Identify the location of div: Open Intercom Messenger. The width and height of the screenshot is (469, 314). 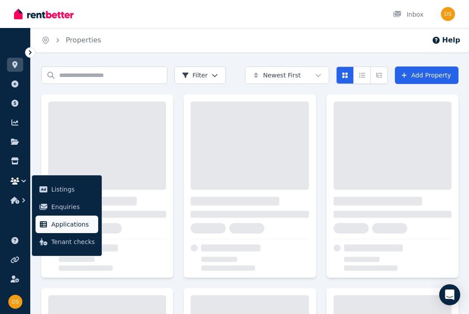
(449, 295).